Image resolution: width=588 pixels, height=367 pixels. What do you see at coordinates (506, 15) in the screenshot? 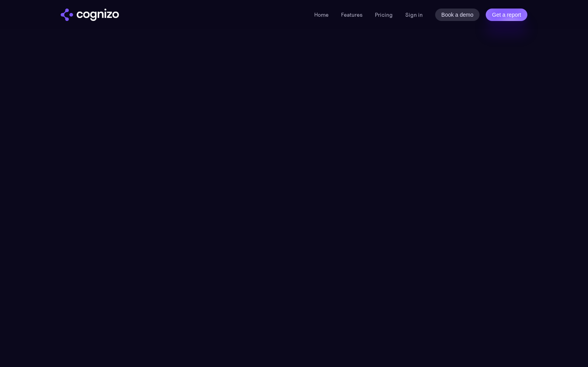
I see `a: Get a report` at bounding box center [506, 15].